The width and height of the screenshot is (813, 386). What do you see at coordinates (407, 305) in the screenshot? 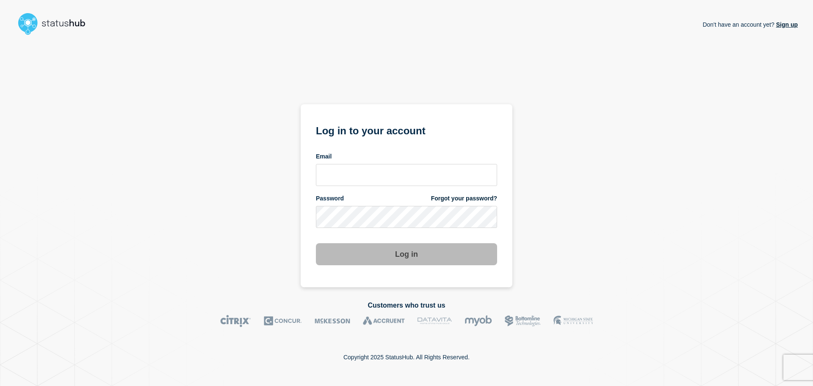
I see `h2: Customers who trust us` at bounding box center [407, 305].